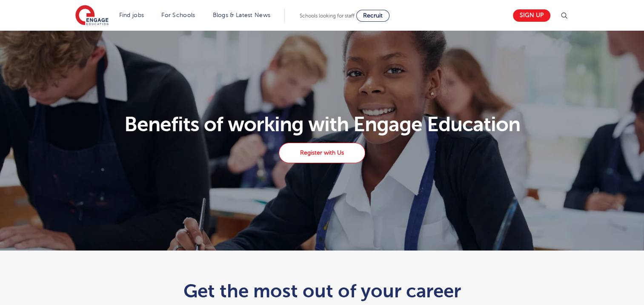 Image resolution: width=644 pixels, height=305 pixels. Describe the element at coordinates (92, 16) in the screenshot. I see `img: Engage Education` at that location.